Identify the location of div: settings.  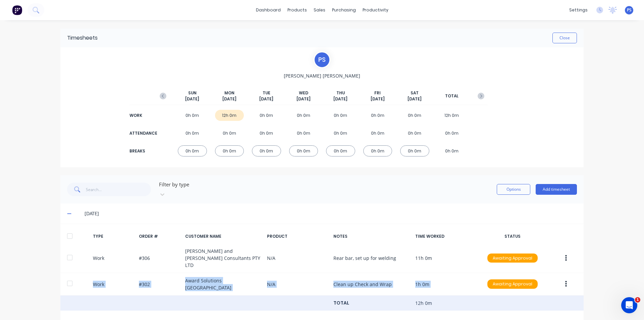
(578, 10).